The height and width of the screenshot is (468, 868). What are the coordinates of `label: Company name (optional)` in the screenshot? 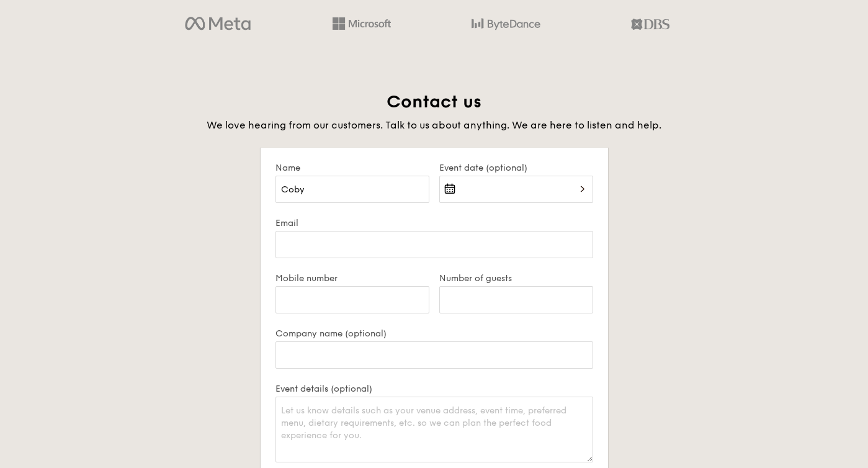 It's located at (434, 333).